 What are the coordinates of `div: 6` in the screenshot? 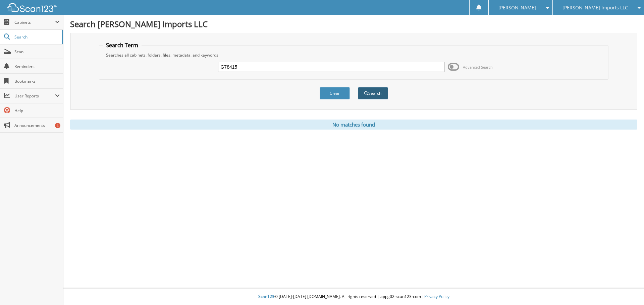 It's located at (58, 126).